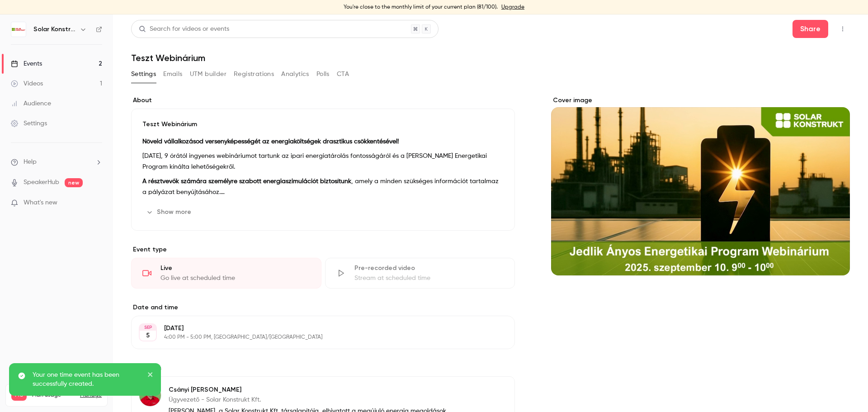 Image resolution: width=868 pixels, height=412 pixels. What do you see at coordinates (343, 74) in the screenshot?
I see `button: CTA` at bounding box center [343, 74].